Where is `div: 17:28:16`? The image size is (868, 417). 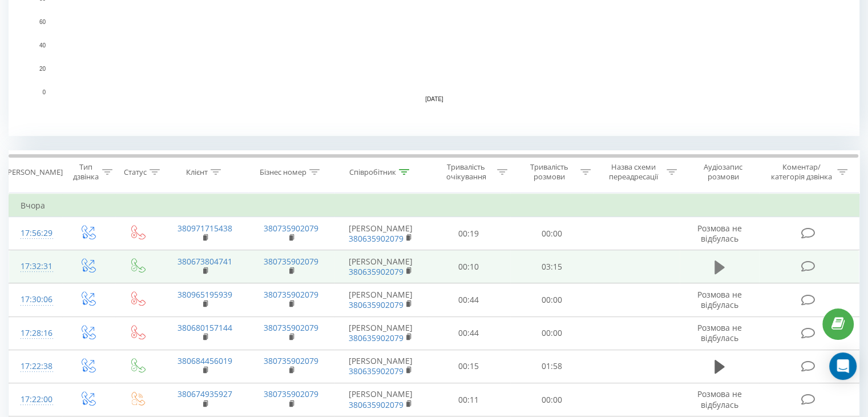 div: 17:28:16 is located at coordinates (35, 333).